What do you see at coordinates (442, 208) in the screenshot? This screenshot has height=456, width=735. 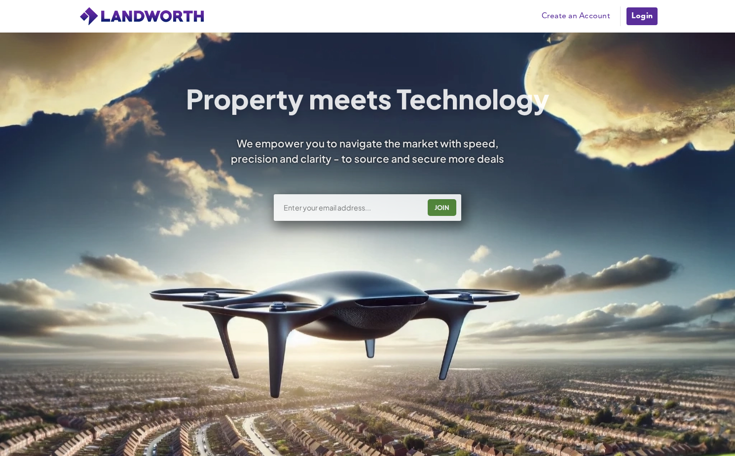 I see `div: JOIN` at bounding box center [442, 208].